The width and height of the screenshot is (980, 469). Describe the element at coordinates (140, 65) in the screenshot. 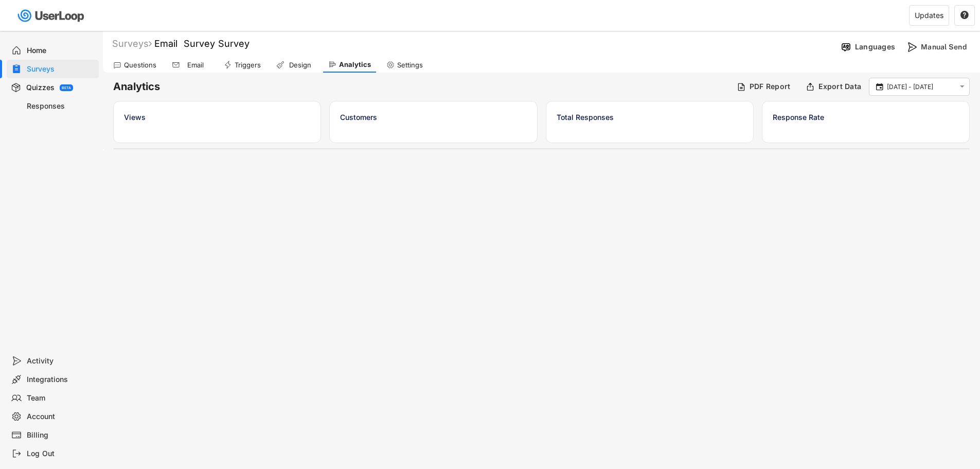

I see `div: Questions` at that location.